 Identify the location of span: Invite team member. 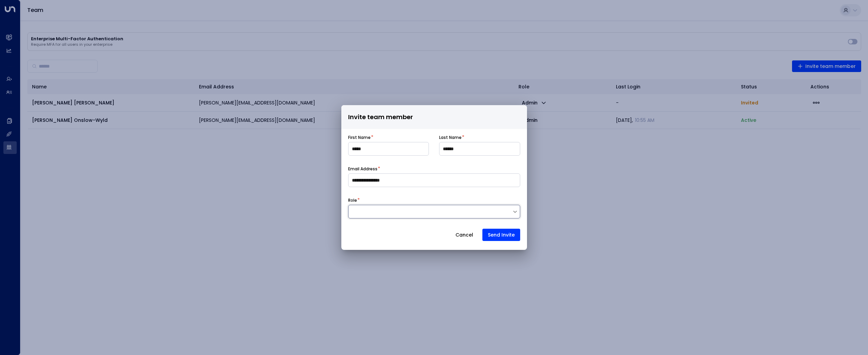
(381, 117).